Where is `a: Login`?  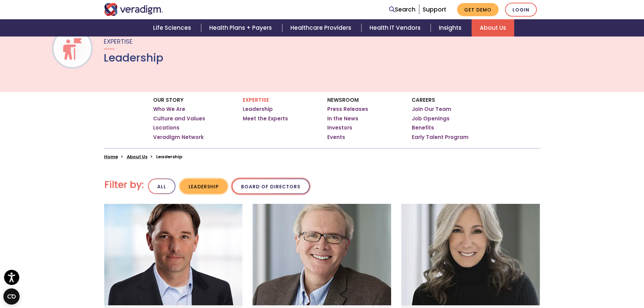 a: Login is located at coordinates (521, 9).